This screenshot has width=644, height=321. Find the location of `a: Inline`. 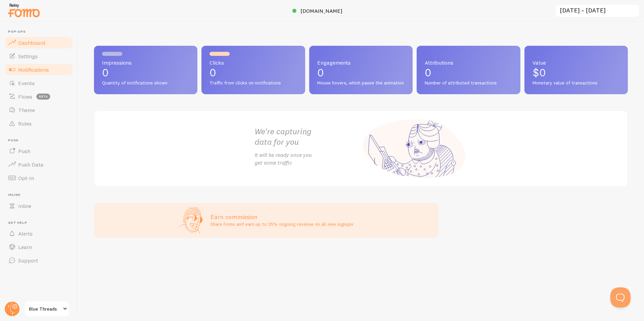

a: Inline is located at coordinates (39, 206).